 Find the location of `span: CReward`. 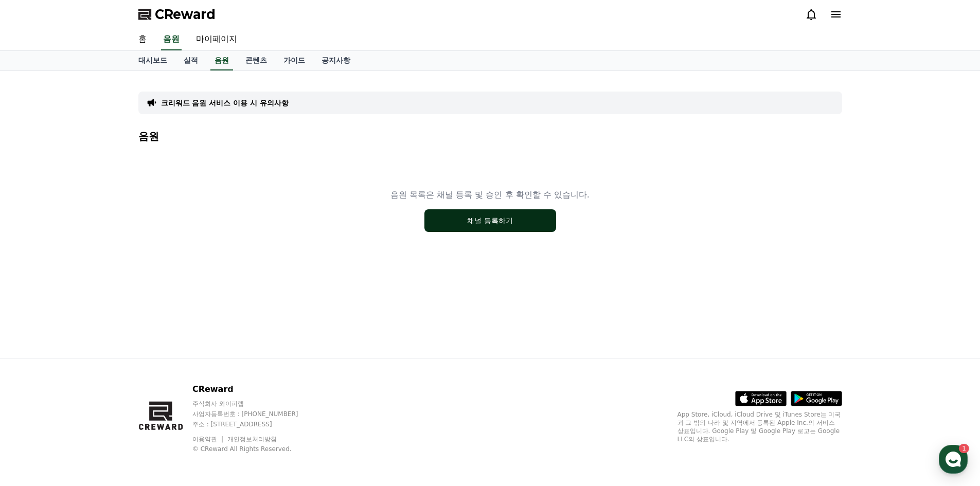

span: CReward is located at coordinates (186, 15).